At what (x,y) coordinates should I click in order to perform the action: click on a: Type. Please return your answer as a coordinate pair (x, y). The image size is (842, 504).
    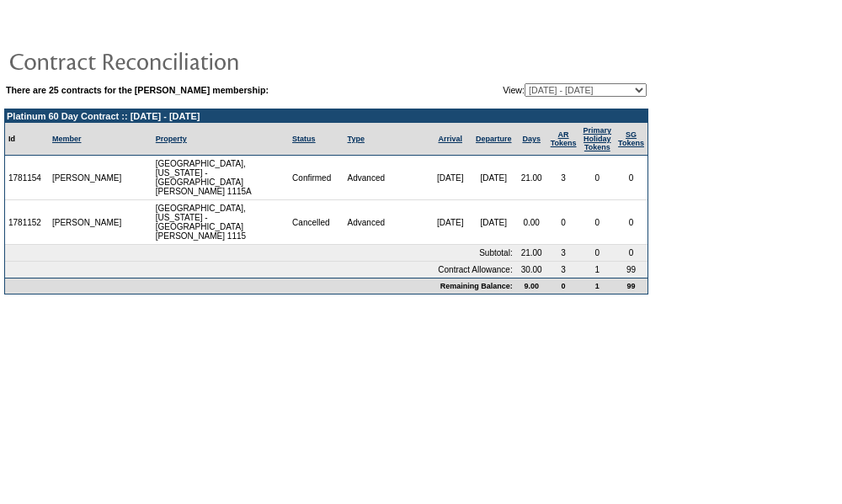
    Looking at the image, I should click on (356, 139).